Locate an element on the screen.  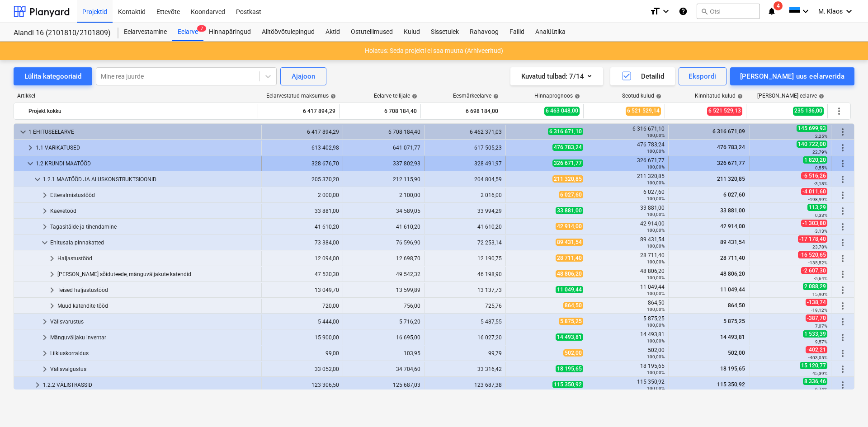
div: 211 320,85 is located at coordinates (627, 179).